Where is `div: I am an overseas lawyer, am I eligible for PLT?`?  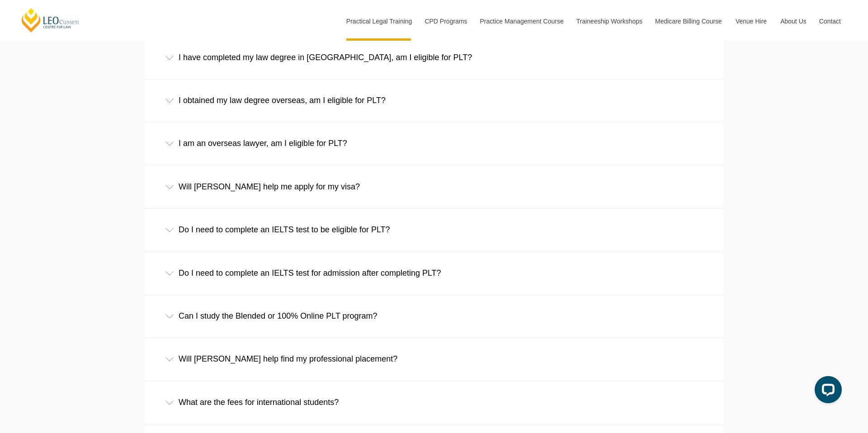
div: I am an overseas lawyer, am I eligible for PLT? is located at coordinates (434, 143).